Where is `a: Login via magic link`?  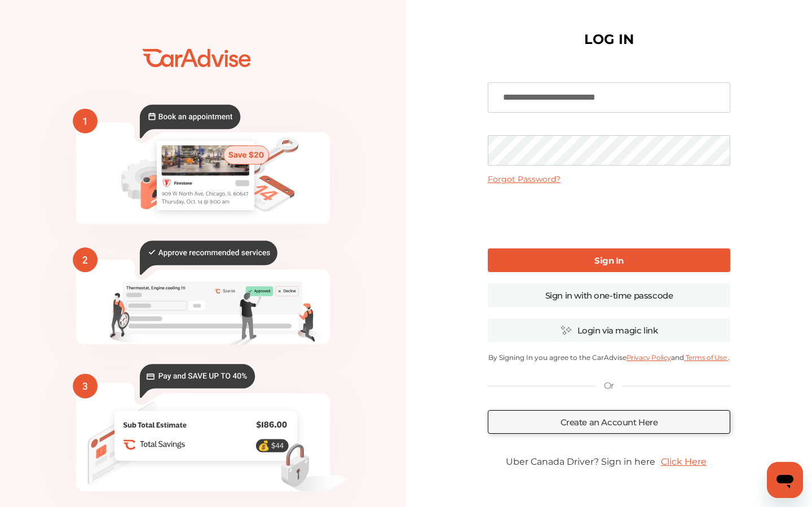 a: Login via magic link is located at coordinates (609, 331).